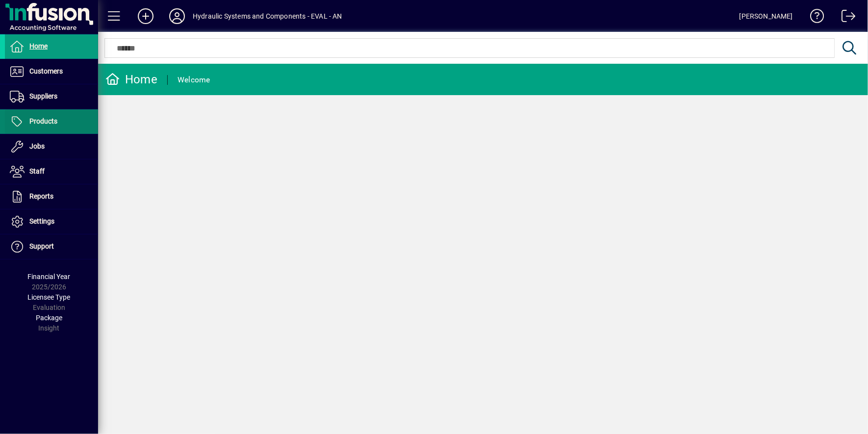 The height and width of the screenshot is (434, 868). Describe the element at coordinates (37, 172) in the screenshot. I see `span: Staff` at that location.